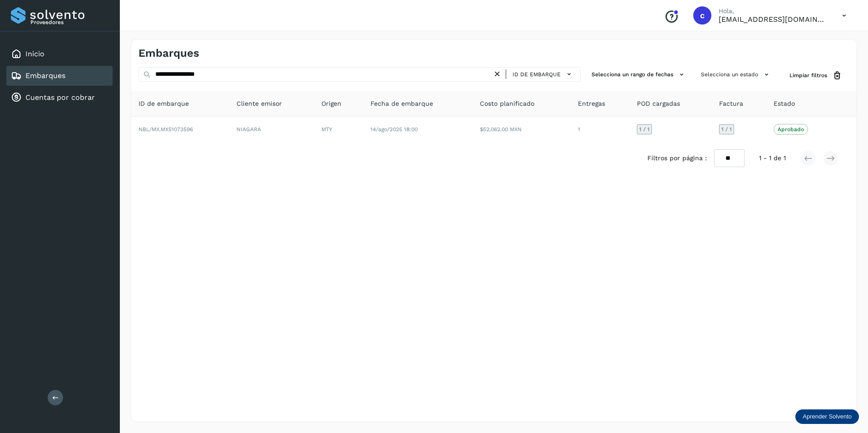 The width and height of the screenshot is (868, 433). I want to click on td: MTY, so click(339, 129).